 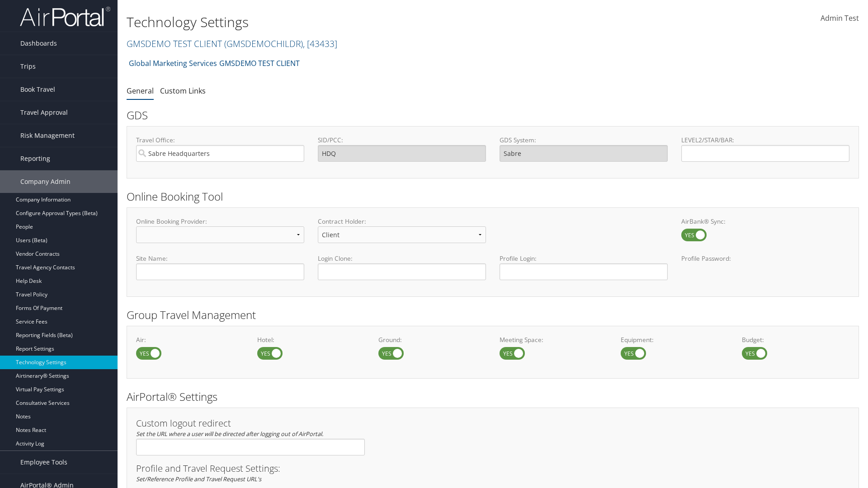 I want to click on label: GDS System:, so click(x=584, y=140).